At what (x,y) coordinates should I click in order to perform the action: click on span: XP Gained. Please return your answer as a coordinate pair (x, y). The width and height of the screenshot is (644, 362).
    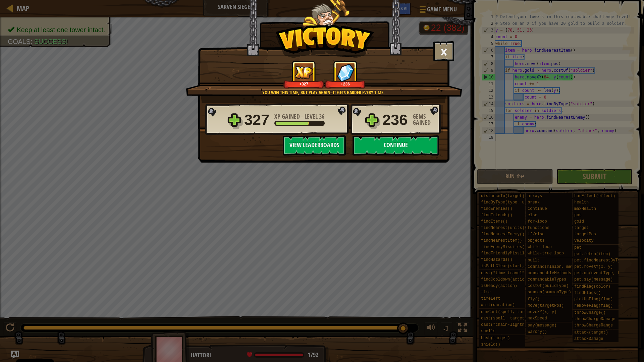
    Looking at the image, I should click on (288, 117).